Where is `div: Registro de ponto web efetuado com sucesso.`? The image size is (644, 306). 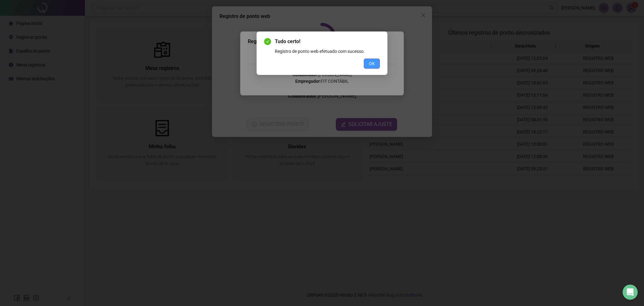 div: Registro de ponto web efetuado com sucesso. is located at coordinates (327, 51).